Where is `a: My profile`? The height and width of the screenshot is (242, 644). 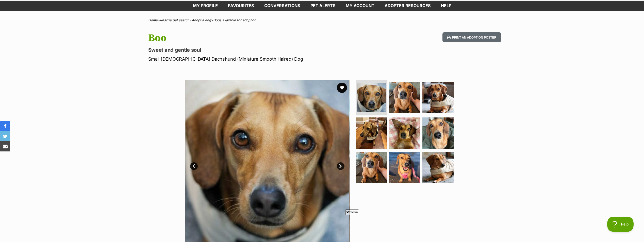 a: My profile is located at coordinates (205, 6).